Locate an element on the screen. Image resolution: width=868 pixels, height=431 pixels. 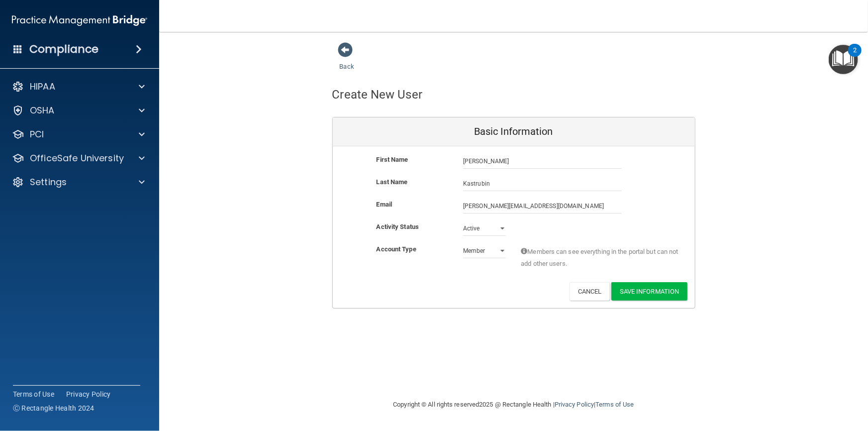
p: Settings is located at coordinates (48, 182).